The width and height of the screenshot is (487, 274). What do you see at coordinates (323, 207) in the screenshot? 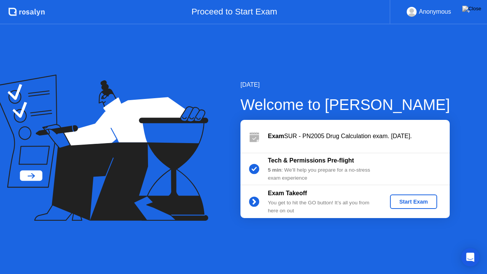
I see `div: You get to hit the GO button! It’s all you from here on out` at bounding box center [323, 207].